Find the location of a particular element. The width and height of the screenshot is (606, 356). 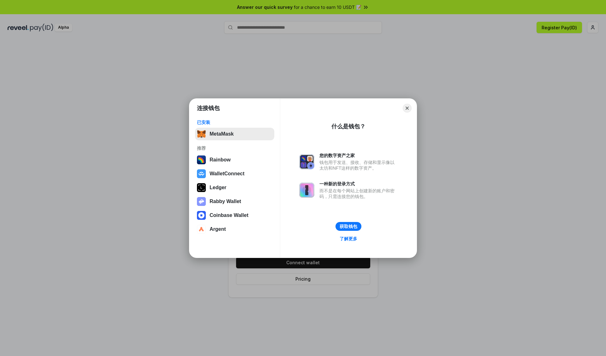

h1: 连接钱包 is located at coordinates (208, 108).